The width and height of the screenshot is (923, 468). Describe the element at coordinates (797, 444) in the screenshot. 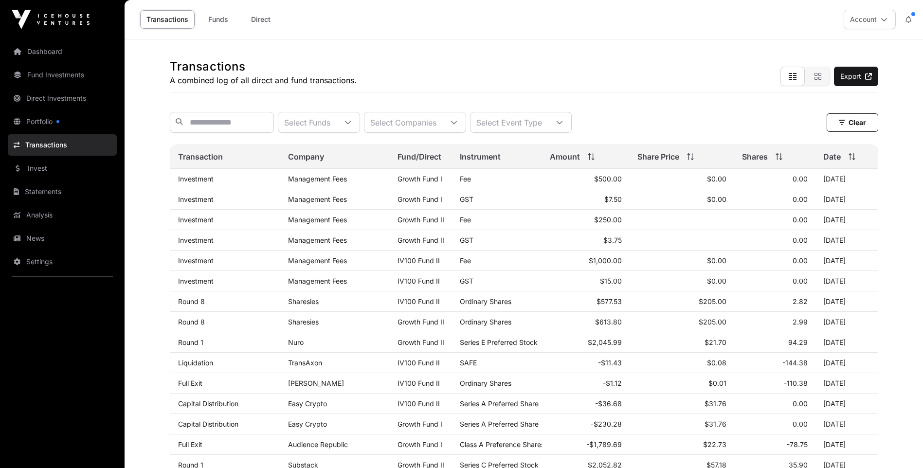

I see `span: -78.75` at that location.